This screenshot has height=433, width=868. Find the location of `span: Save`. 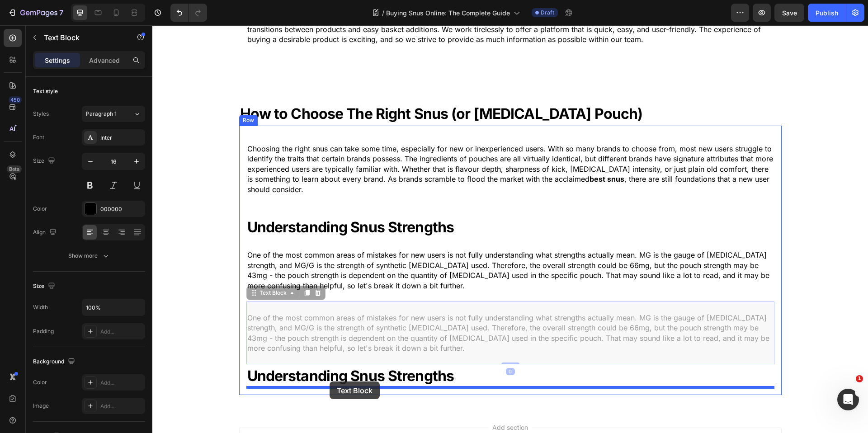

span: Save is located at coordinates (790, 12).